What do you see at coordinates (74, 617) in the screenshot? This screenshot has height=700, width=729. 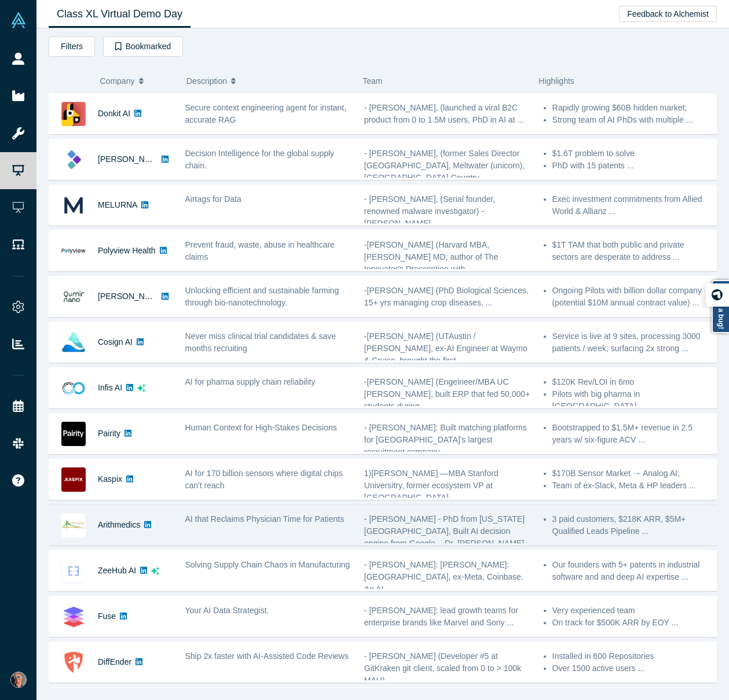 I see `img: Fuse's Logo` at bounding box center [74, 617].